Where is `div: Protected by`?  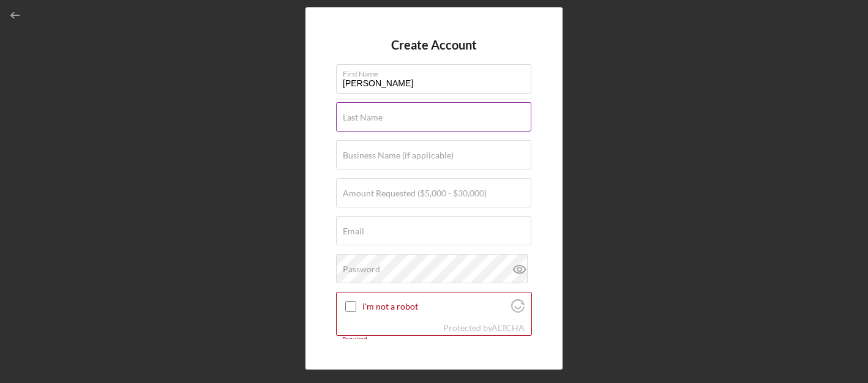
div: Protected by is located at coordinates (484, 328).